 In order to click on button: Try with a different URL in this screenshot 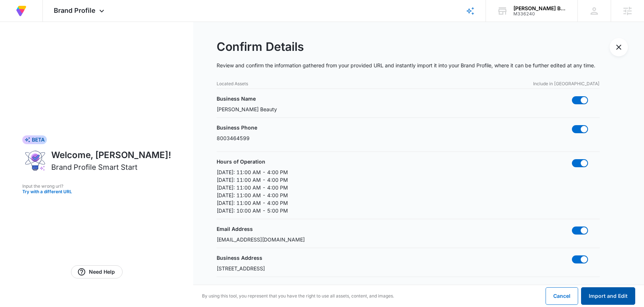, I will do `click(97, 192)`.